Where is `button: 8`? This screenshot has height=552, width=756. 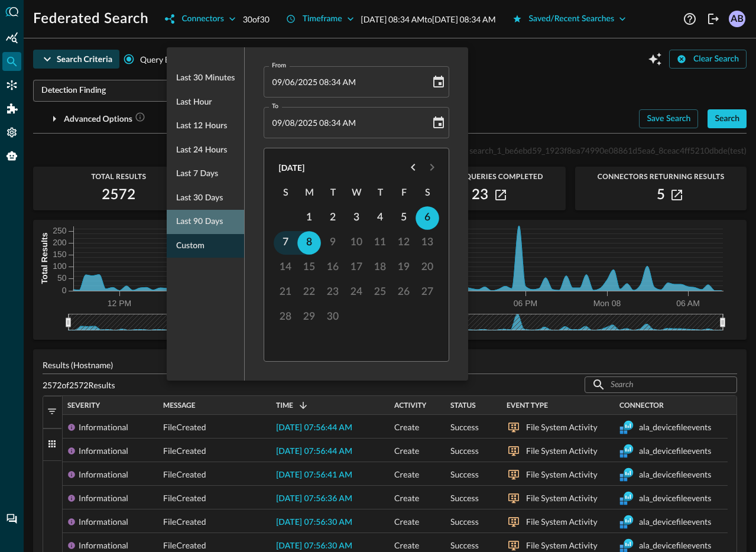 button: 8 is located at coordinates (310, 243).